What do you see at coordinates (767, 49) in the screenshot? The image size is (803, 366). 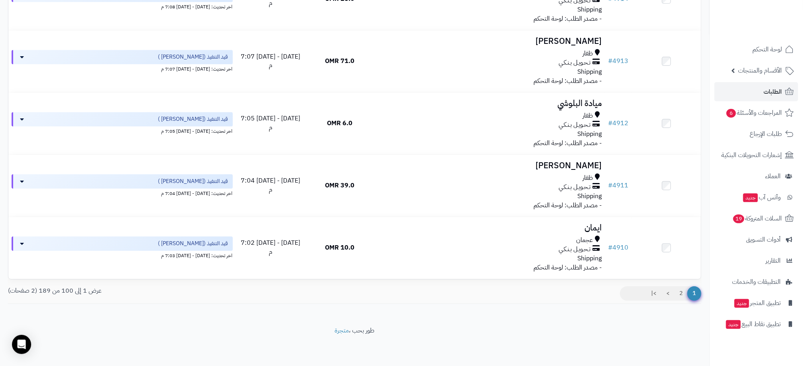 I see `span: لوحة التحكم` at bounding box center [767, 49].